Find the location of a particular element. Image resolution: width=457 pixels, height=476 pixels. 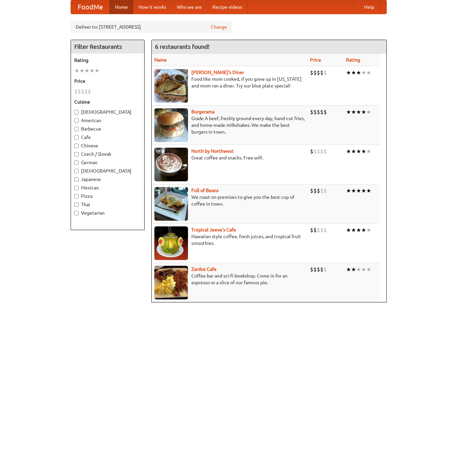

a: Help is located at coordinates (369, 7).